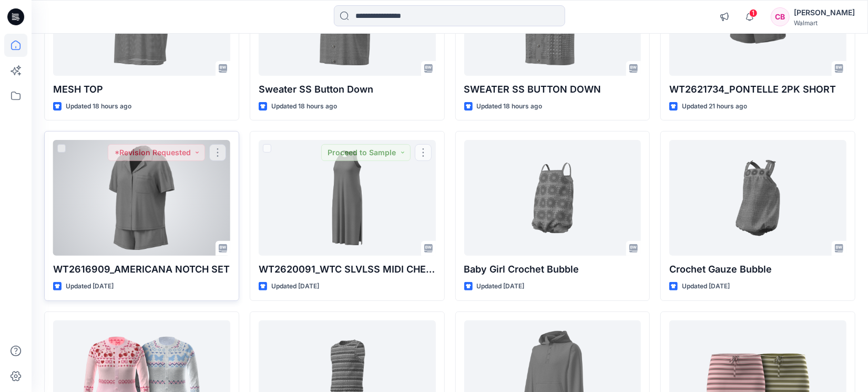  Describe the element at coordinates (553, 269) in the screenshot. I see `p: Baby Girl Crochet Bubble` at that location.